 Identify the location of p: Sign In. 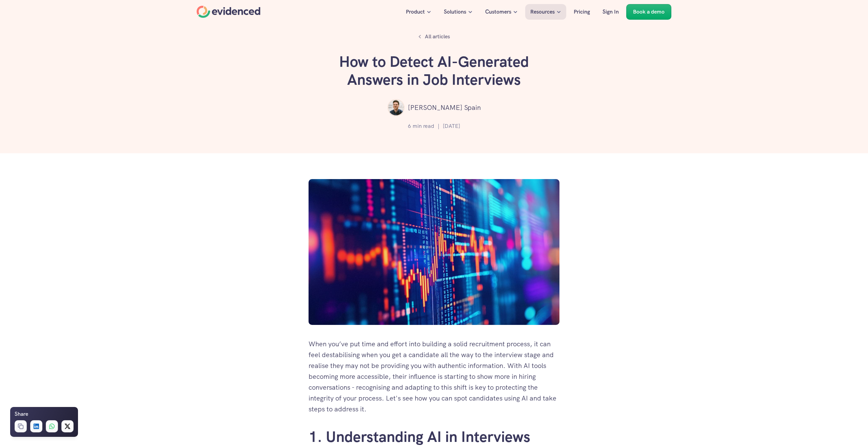
(611, 12).